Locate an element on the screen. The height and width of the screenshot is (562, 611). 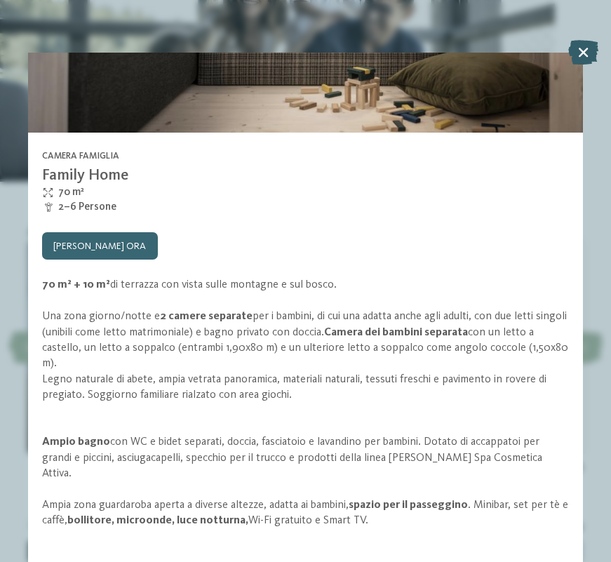
b: 70 m² + 10 m² is located at coordinates (76, 285).